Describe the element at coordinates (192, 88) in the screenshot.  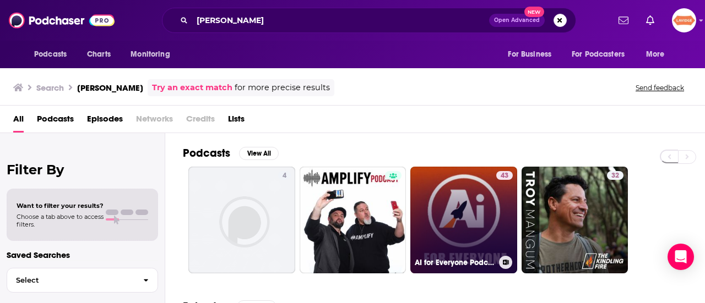
I see `a: Try an exact match` at that location.